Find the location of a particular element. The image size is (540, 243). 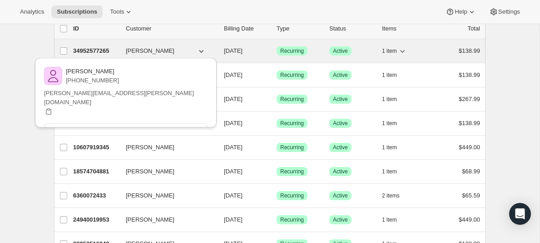

div: IDCustomerBilling DateTypeStatusItemsTotal is located at coordinates (277, 29).